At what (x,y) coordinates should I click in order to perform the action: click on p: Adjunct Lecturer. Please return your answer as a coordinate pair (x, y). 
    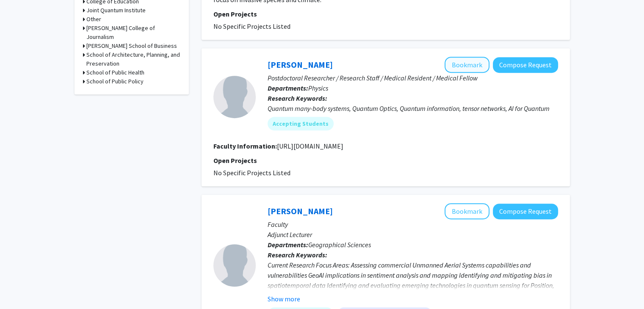
    Looking at the image, I should click on (413, 234).